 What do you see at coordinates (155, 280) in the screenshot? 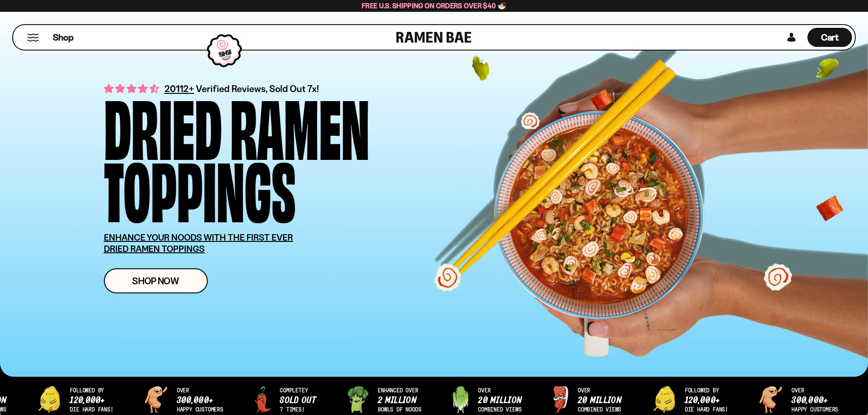
I see `a: Shop Now` at bounding box center [155, 280].